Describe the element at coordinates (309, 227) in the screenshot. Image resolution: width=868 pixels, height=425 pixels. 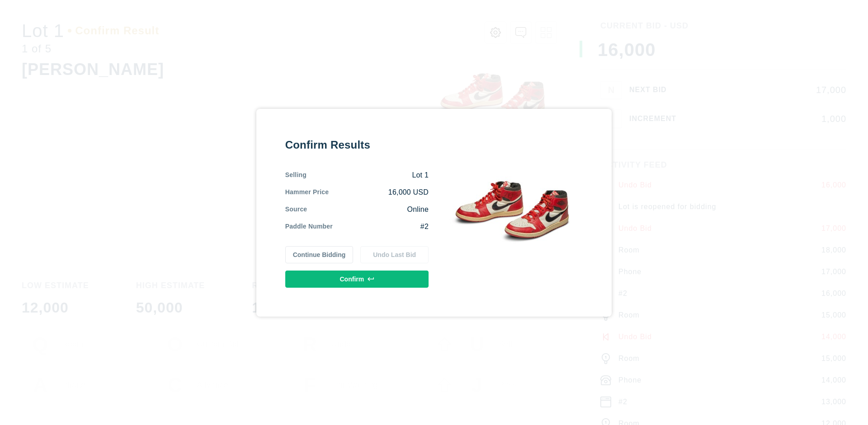
I see `div: Paddle Number` at that location.